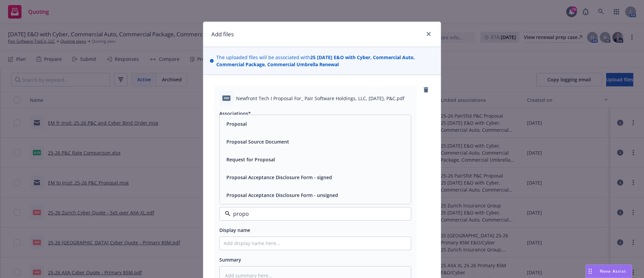 The height and width of the screenshot is (278, 644). Describe the element at coordinates (258, 141) in the screenshot. I see `button: Proposal Source Document` at that location.